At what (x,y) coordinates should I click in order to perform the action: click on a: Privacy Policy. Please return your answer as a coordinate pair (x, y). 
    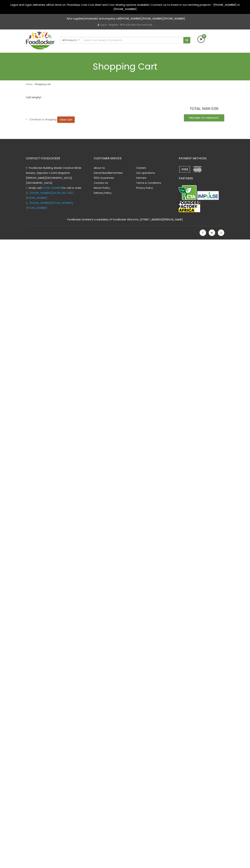
    Looking at the image, I should click on (144, 188).